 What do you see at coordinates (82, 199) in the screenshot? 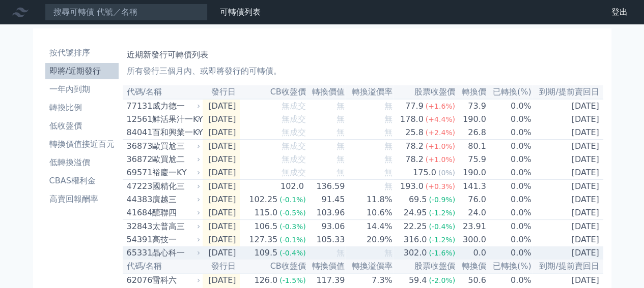
I see `a: 高賣回報酬率` at bounding box center [82, 199].